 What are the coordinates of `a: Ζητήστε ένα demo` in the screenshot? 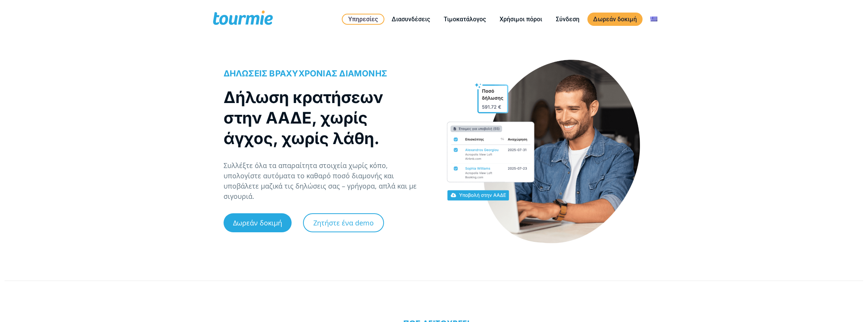 It's located at (344, 223).